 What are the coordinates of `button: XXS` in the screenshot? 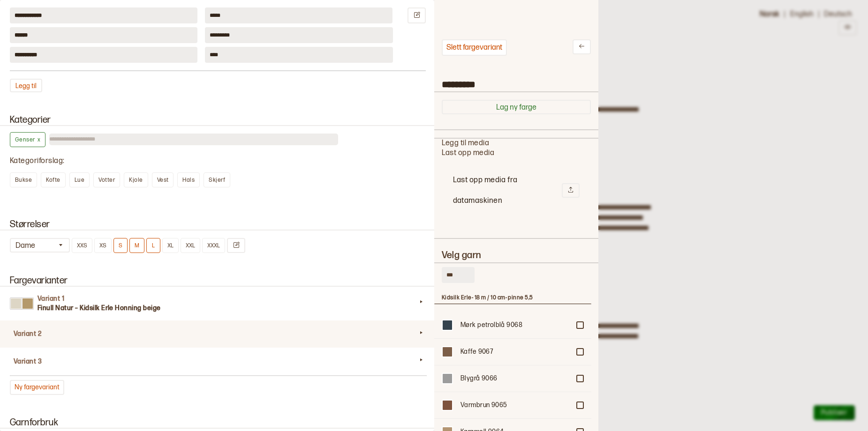 It's located at (82, 245).